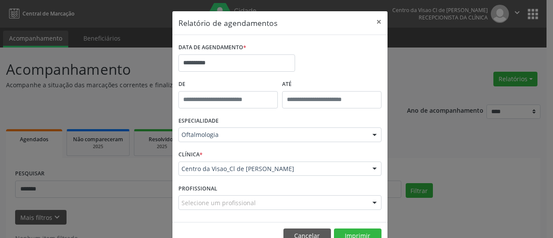 This screenshot has height=238, width=553. What do you see at coordinates (212, 48) in the screenshot?
I see `label: DATA DE AGENDAMENTO` at bounding box center [212, 48].